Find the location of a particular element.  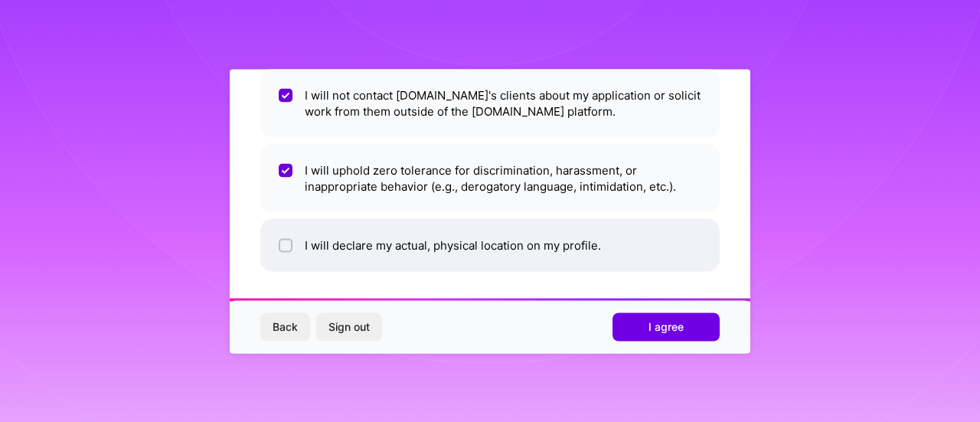

span: I agree is located at coordinates (666, 327).